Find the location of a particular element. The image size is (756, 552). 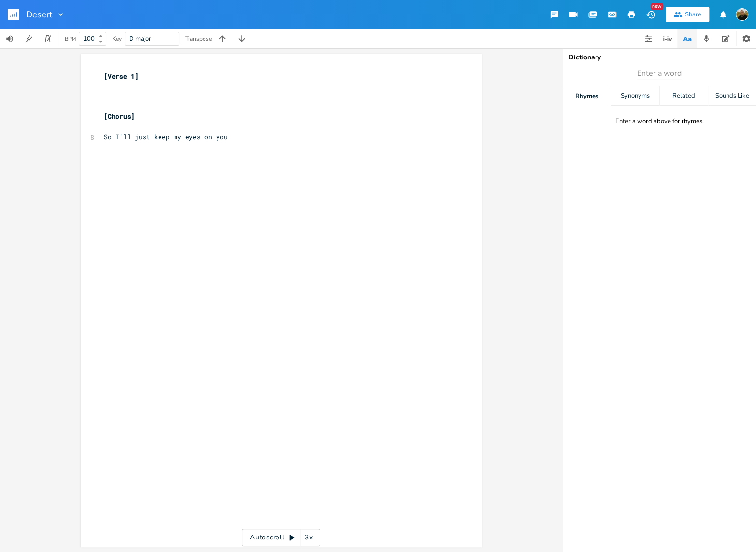

div: 3x is located at coordinates (309, 537).